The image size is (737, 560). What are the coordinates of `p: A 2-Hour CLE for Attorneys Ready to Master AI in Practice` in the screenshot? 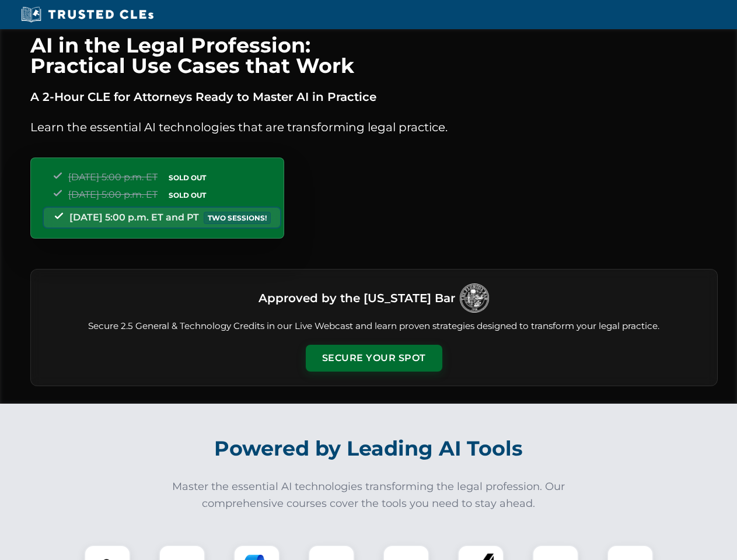 It's located at (374, 97).